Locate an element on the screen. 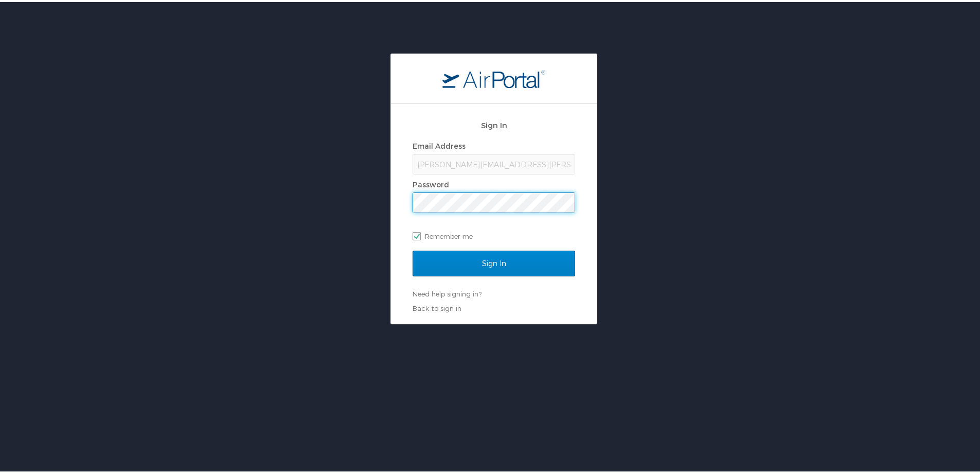 The image size is (980, 473). img: logo is located at coordinates (494, 77).